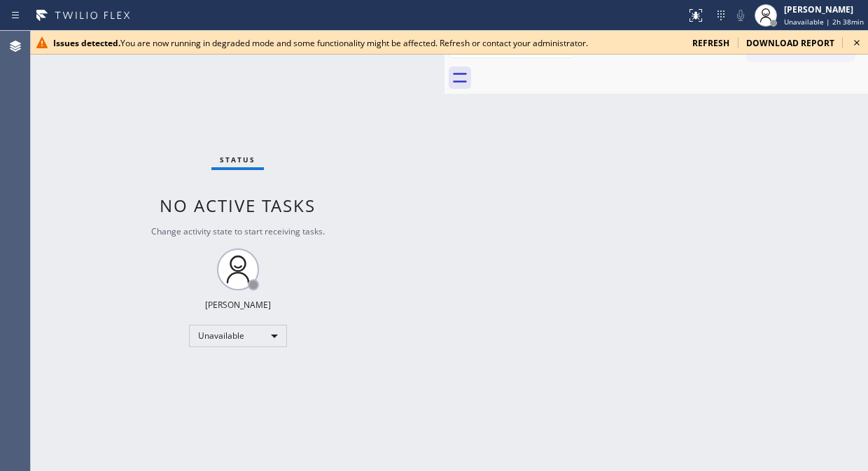 This screenshot has width=868, height=471. Describe the element at coordinates (790, 42) in the screenshot. I see `span: download report` at that location.